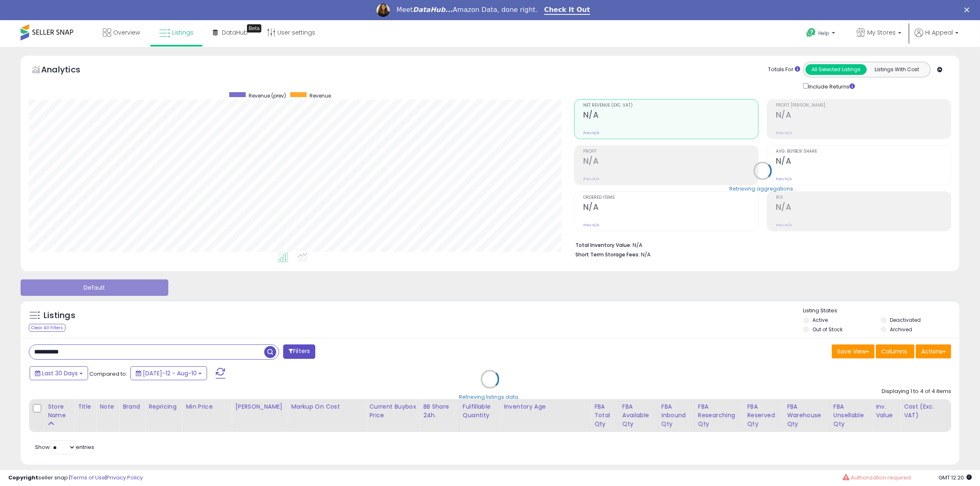 This screenshot has height=486, width=980. Describe the element at coordinates (234, 33) in the screenshot. I see `span: DataHub` at that location.